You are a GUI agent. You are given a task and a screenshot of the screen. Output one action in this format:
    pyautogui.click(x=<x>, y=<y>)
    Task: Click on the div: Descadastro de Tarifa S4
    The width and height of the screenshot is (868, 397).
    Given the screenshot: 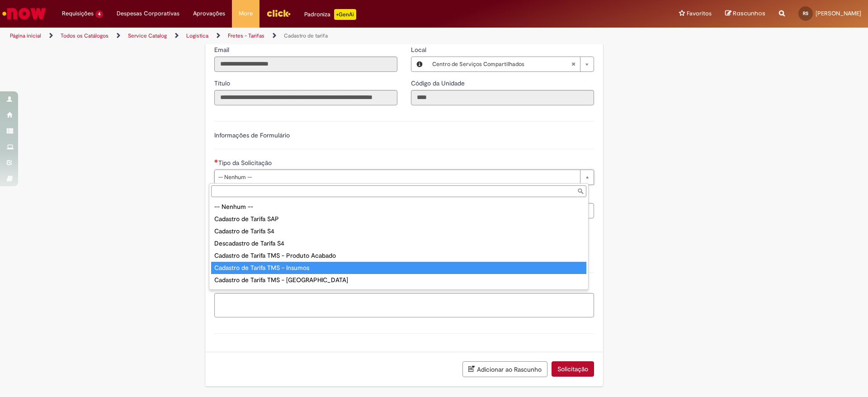 What is the action you would take?
    pyautogui.click(x=399, y=243)
    